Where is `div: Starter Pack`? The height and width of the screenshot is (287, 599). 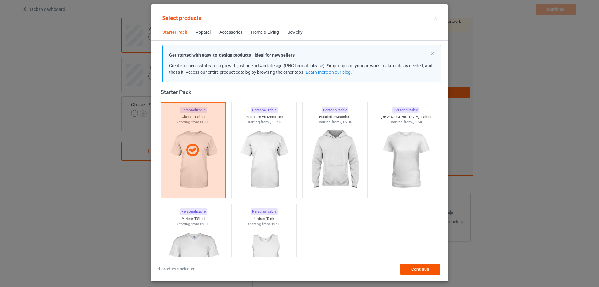 div: Starter Pack is located at coordinates (301, 92).